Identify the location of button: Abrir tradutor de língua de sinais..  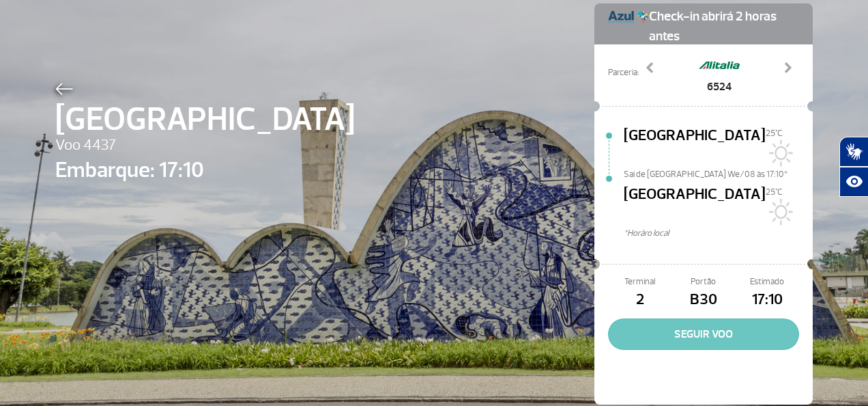
(853, 151).